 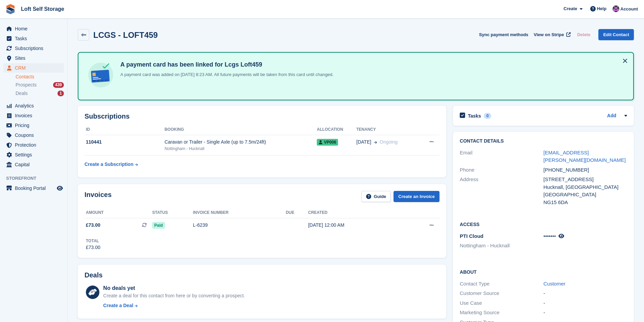 I want to click on span: Storefront, so click(x=37, y=179).